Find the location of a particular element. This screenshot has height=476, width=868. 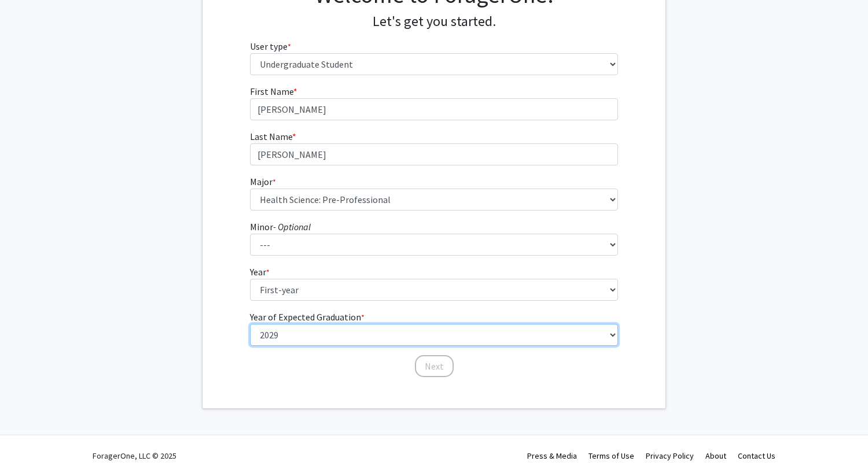

label: Minor is located at coordinates (280, 227).